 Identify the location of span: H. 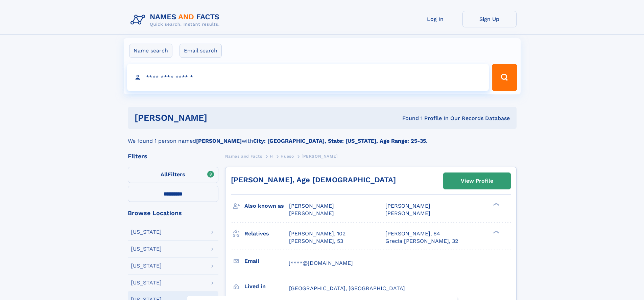
(271, 156).